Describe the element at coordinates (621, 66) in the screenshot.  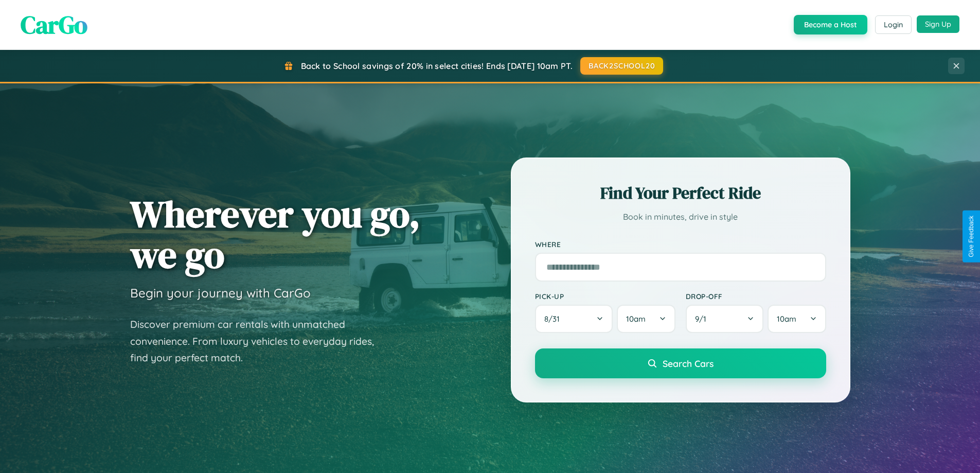
I see `button: BACK2SCHOOL20` at that location.